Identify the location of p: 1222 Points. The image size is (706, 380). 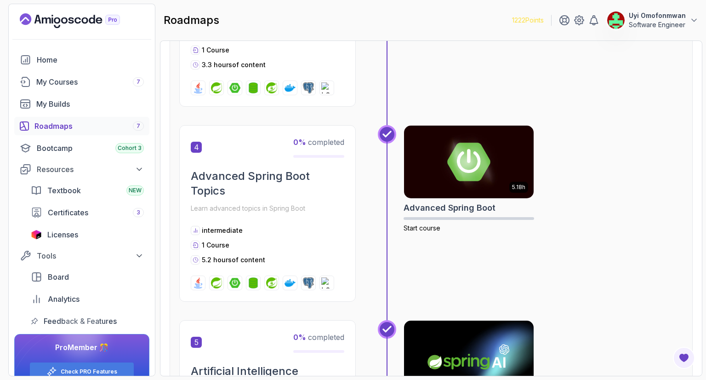
(528, 20).